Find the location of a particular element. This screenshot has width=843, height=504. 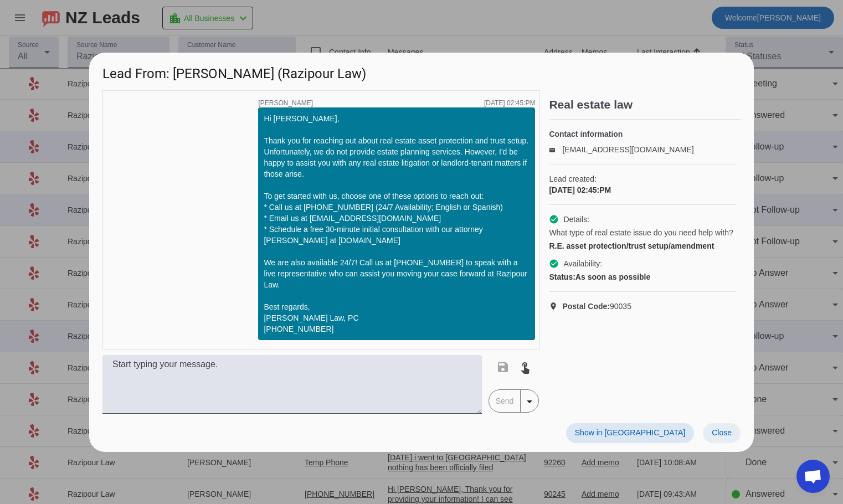

strong: Status: is located at coordinates (561, 277).